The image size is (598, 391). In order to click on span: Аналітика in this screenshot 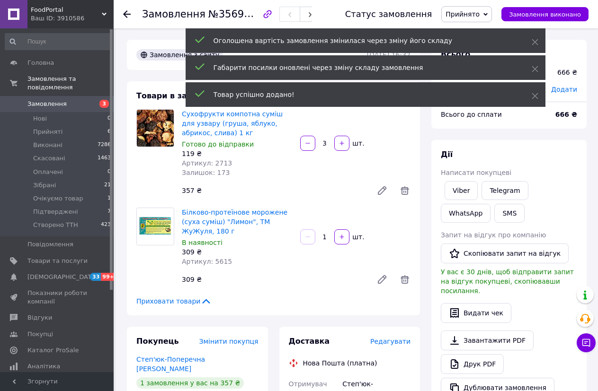, I will do `click(44, 367)`.